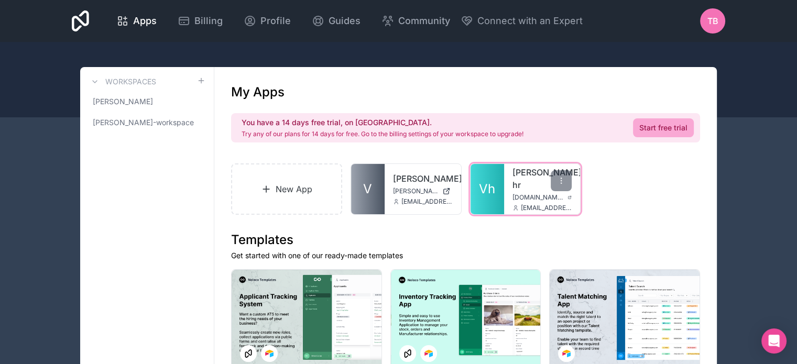  What do you see at coordinates (521, 21) in the screenshot?
I see `button: Connect with an Expert` at bounding box center [521, 21].